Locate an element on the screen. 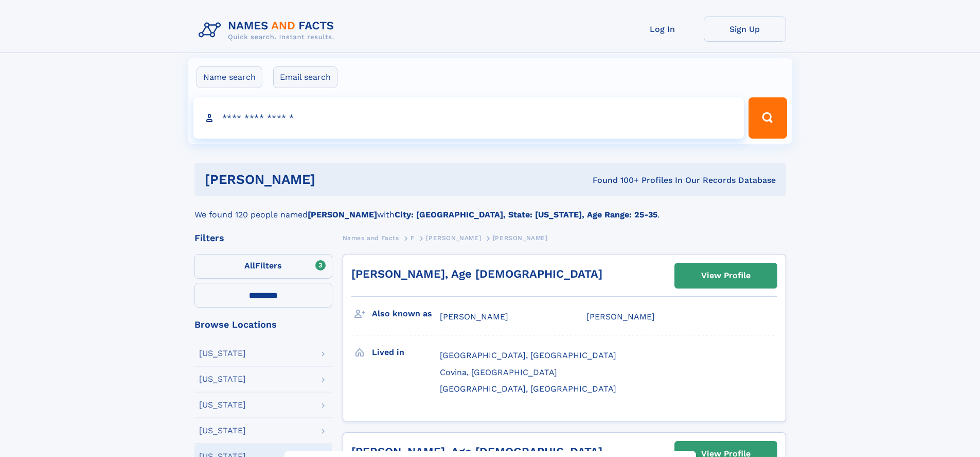 The width and height of the screenshot is (980, 457). div: View Profile is located at coordinates (726, 276).